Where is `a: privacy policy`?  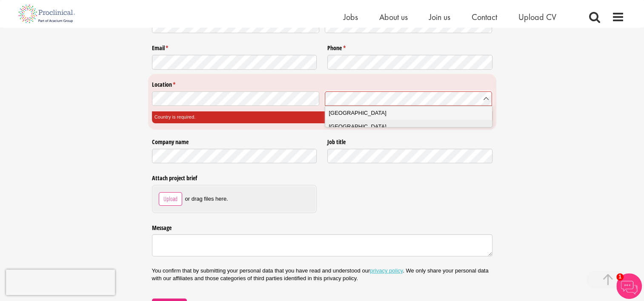
a: privacy policy is located at coordinates (386, 270).